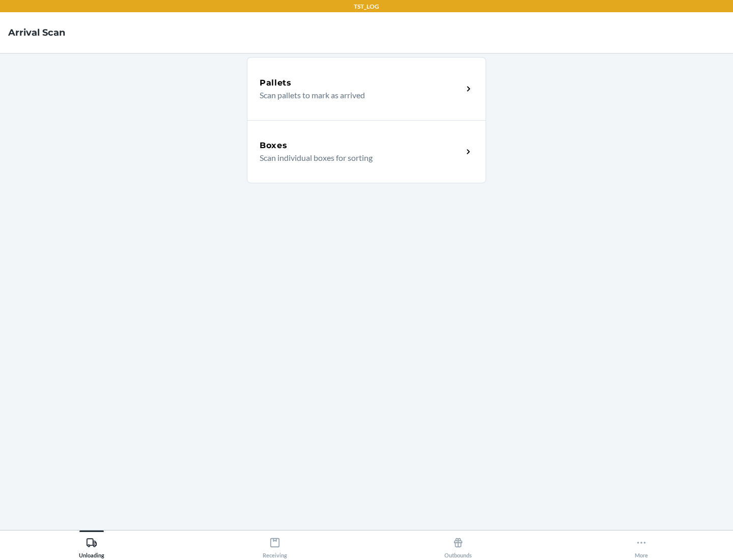 The width and height of the screenshot is (733, 560). Describe the element at coordinates (367, 7) in the screenshot. I see `p: TST_LOG` at that location.